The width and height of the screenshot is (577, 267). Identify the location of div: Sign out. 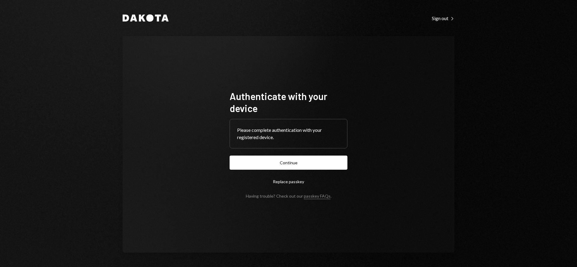
(443, 18).